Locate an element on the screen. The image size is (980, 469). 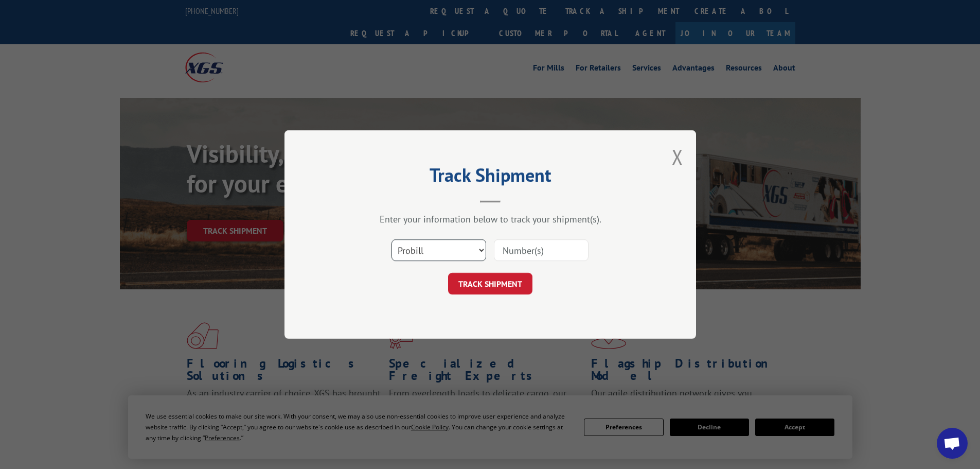
input: Number(s) is located at coordinates (542, 250).